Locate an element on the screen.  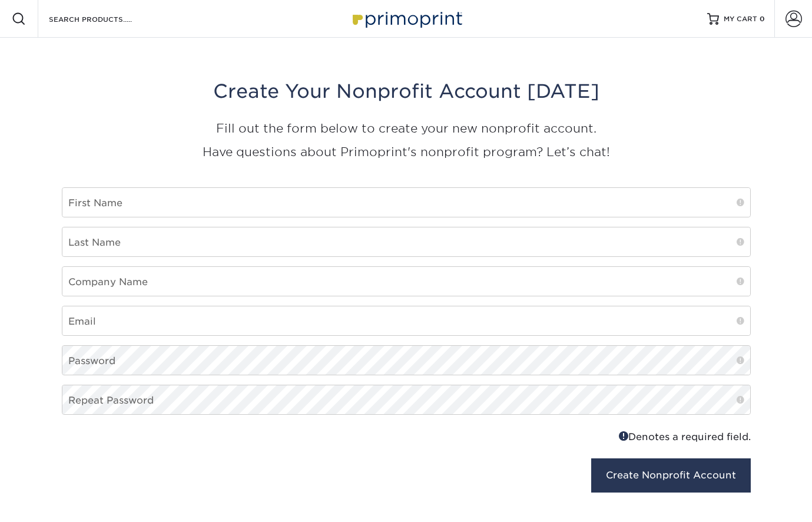
div: Denotes a required field. is located at coordinates (583, 436).